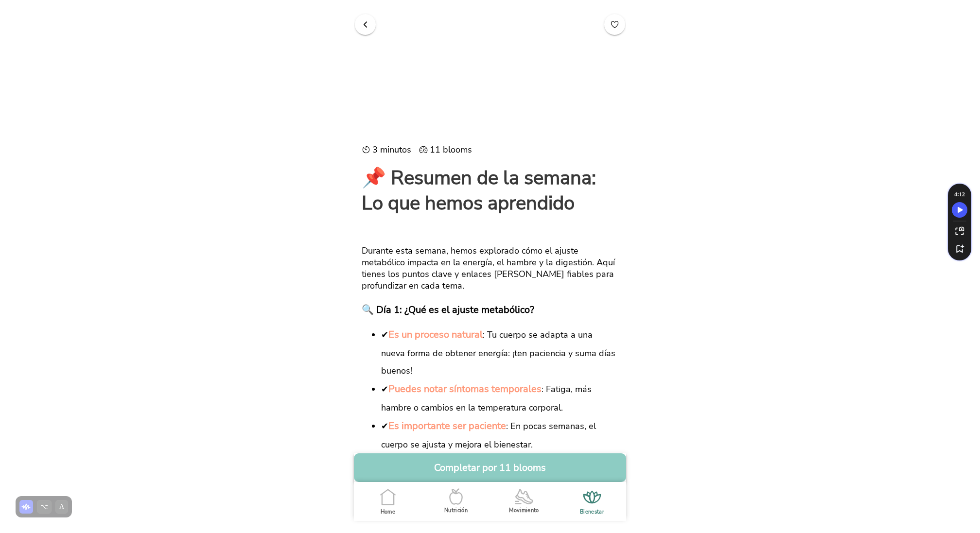 The width and height of the screenshot is (980, 533). I want to click on ion-label: 11 blooms, so click(445, 150).